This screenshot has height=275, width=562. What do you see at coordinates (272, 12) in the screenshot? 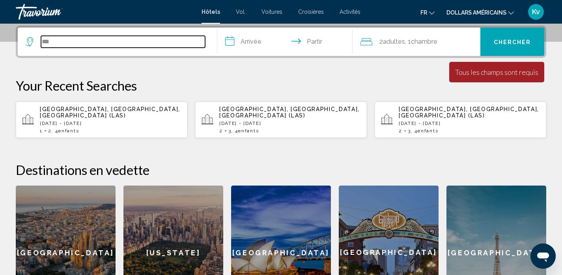
I see `a: Voitures` at bounding box center [272, 12].